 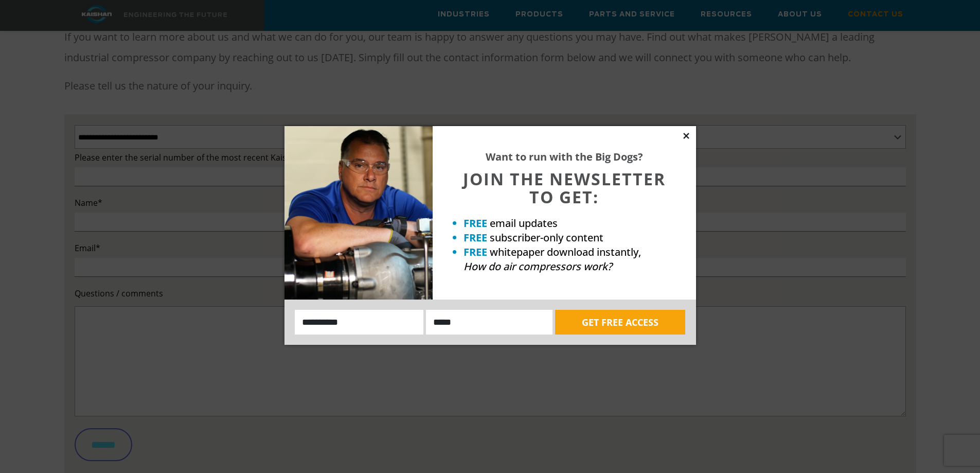 What do you see at coordinates (564, 157) in the screenshot?
I see `strong: Want to run with the Big Dogs?` at bounding box center [564, 157].